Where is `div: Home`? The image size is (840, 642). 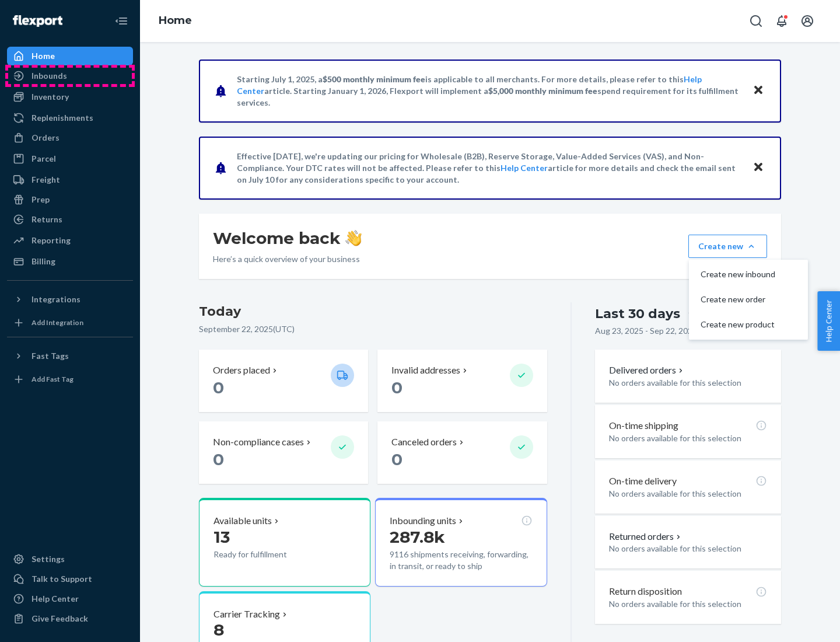 div: Home is located at coordinates (43, 56).